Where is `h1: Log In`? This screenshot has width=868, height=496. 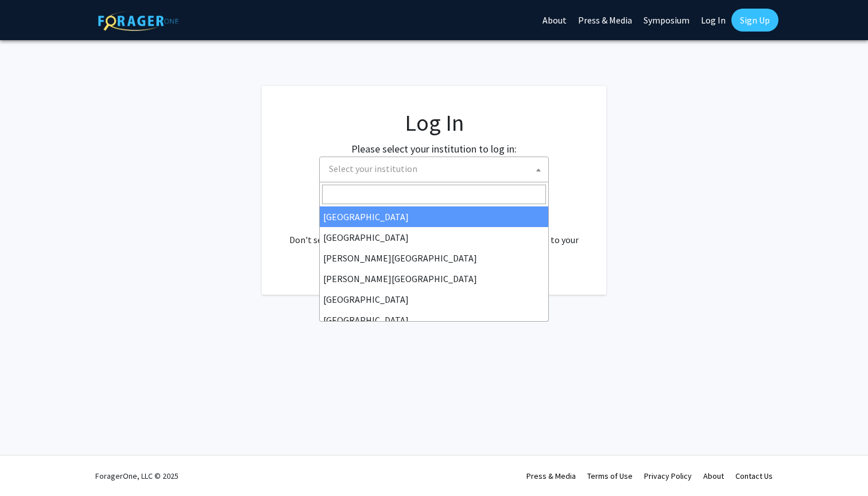
h1: Log In is located at coordinates (434, 123).